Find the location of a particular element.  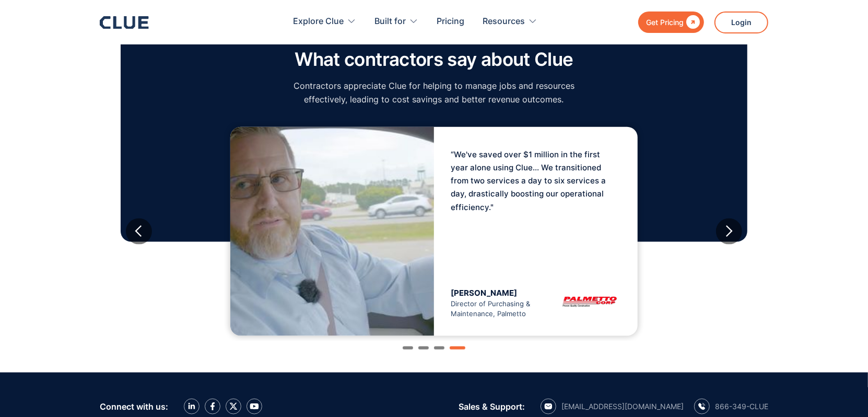

div: Show slide 2 of 4 is located at coordinates (424, 348).